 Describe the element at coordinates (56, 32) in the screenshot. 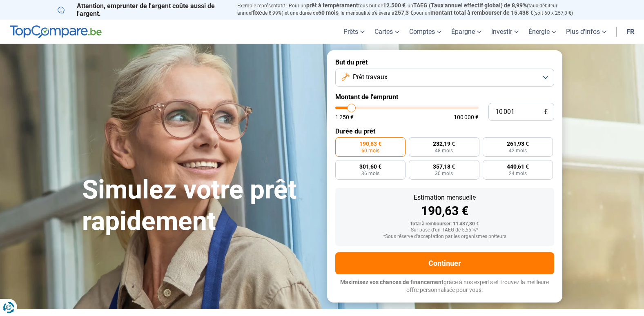

I see `img: TopCompare` at that location.